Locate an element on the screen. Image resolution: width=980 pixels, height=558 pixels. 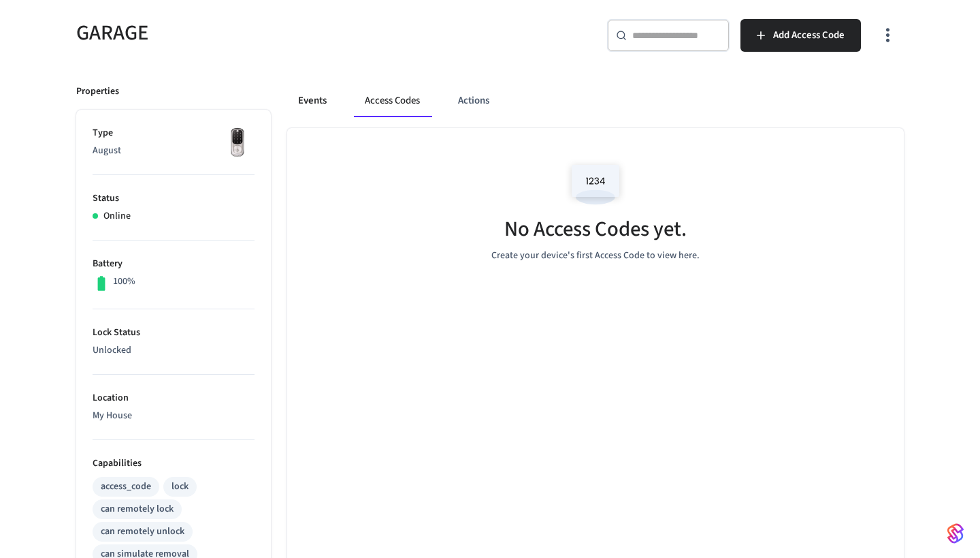
p: Type is located at coordinates (173, 133).